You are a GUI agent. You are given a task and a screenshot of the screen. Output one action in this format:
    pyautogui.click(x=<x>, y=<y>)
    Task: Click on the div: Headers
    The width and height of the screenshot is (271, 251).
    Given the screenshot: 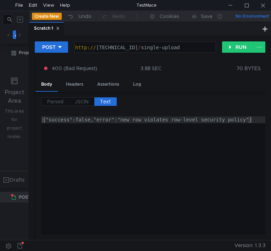 What is the action you would take?
    pyautogui.click(x=74, y=84)
    